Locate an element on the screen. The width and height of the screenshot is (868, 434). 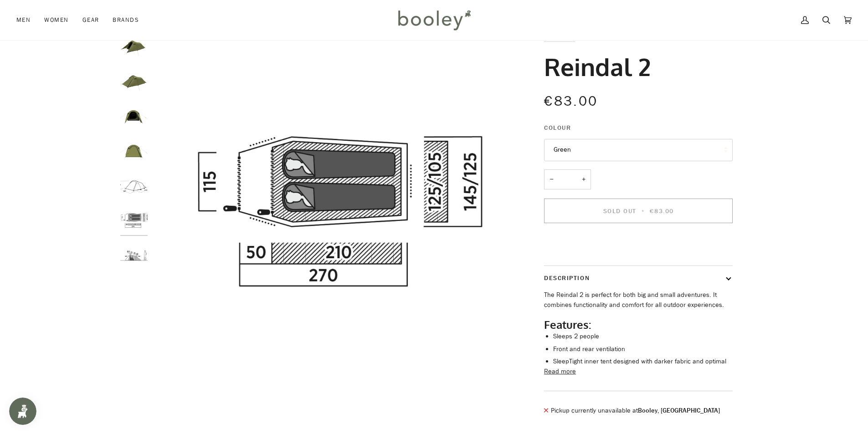
p: Pickup currently unavailable at is located at coordinates (635, 411).